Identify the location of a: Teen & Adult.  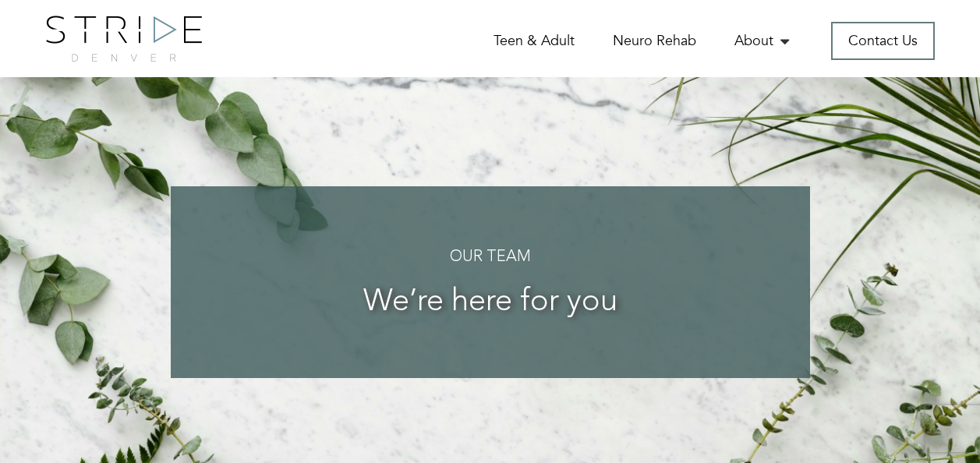
(534, 41).